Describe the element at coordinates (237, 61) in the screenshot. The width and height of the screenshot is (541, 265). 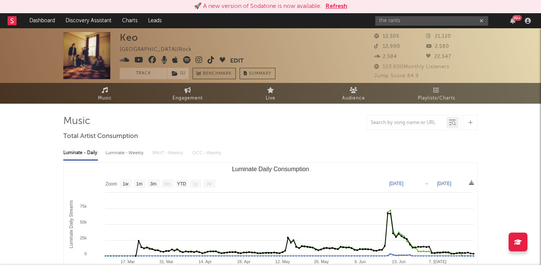
I see `button: Edit` at that location.